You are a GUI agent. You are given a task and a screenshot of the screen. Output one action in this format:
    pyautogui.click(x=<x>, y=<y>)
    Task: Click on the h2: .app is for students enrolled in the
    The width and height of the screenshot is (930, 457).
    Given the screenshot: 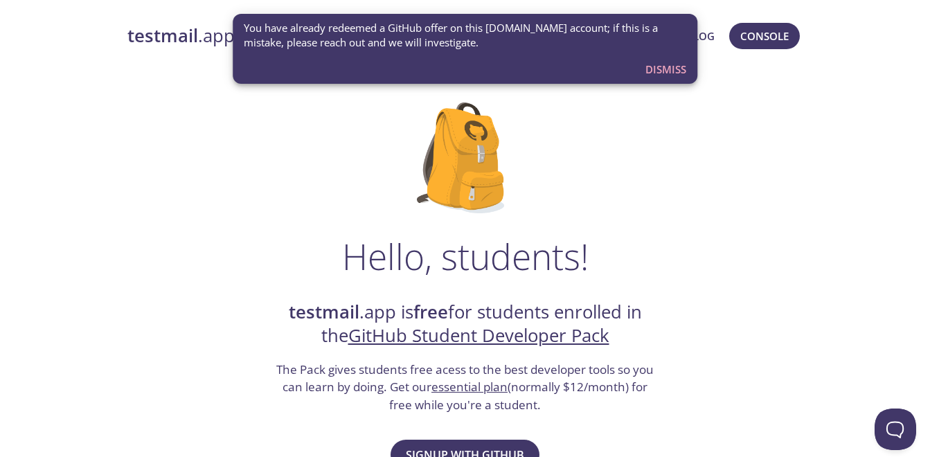 What is the action you would take?
    pyautogui.click(x=465, y=324)
    